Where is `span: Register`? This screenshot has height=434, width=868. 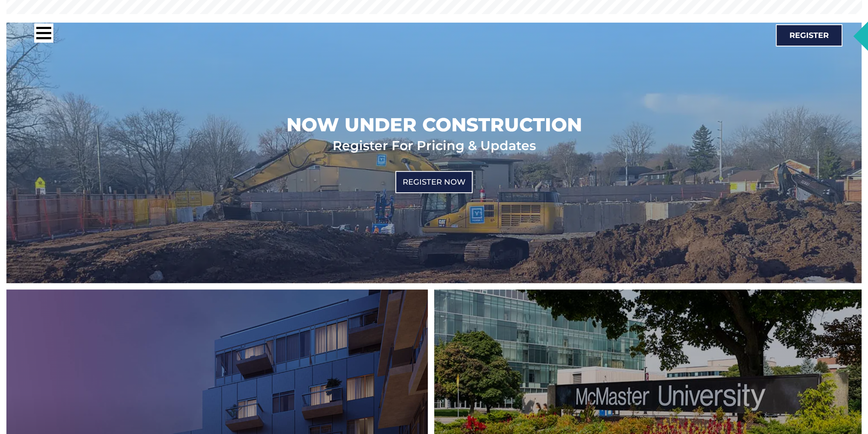
span: Register is located at coordinates (809, 35).